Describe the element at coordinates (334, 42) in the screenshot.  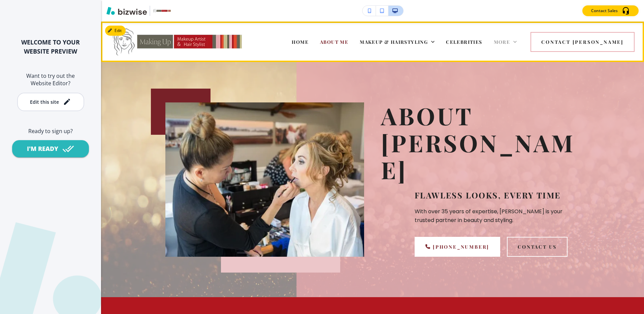
I see `div: ABOUT ME` at that location.